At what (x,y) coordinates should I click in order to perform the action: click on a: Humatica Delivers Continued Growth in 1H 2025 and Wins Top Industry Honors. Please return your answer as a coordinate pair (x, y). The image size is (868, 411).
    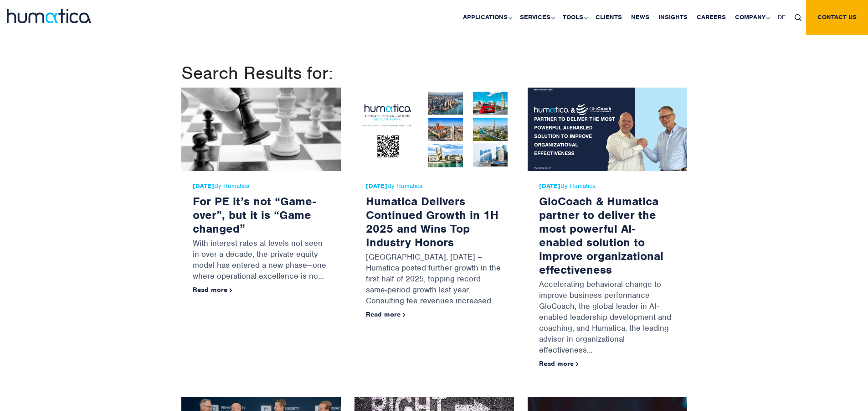
    Looking at the image, I should click on (432, 222).